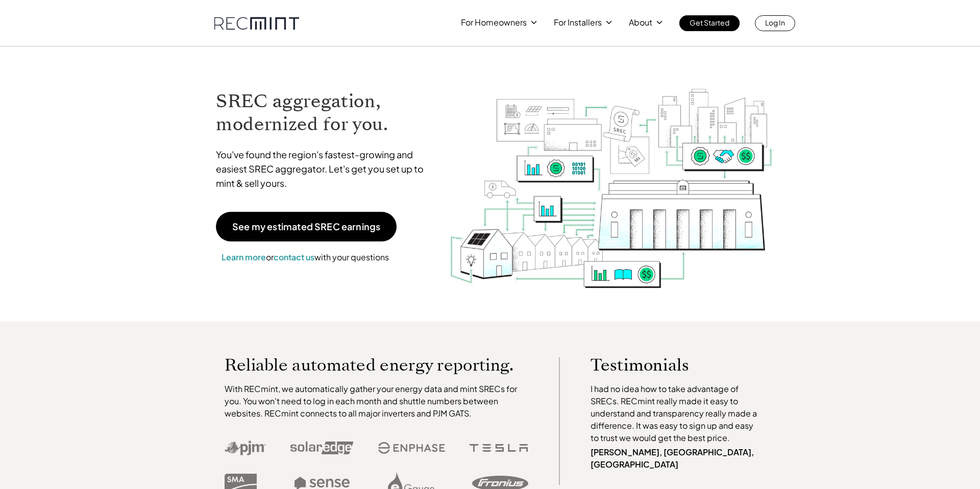 This screenshot has height=489, width=980. What do you see at coordinates (667, 365) in the screenshot?
I see `p: Testimonials` at bounding box center [667, 365].